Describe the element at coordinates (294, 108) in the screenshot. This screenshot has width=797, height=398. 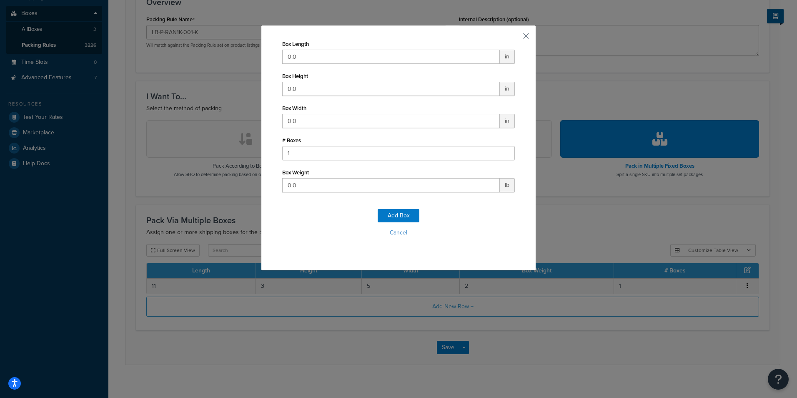
I see `label: Box Width` at that location.